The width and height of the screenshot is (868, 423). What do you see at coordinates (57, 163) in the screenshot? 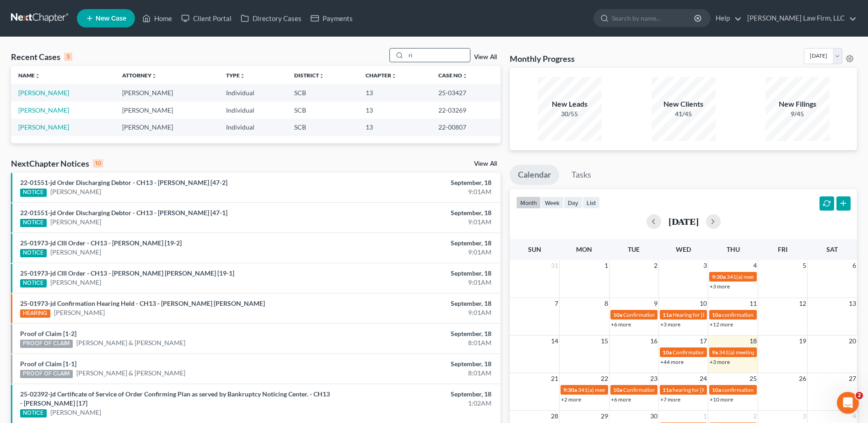
I see `div: NextChapter Notices` at bounding box center [57, 163].